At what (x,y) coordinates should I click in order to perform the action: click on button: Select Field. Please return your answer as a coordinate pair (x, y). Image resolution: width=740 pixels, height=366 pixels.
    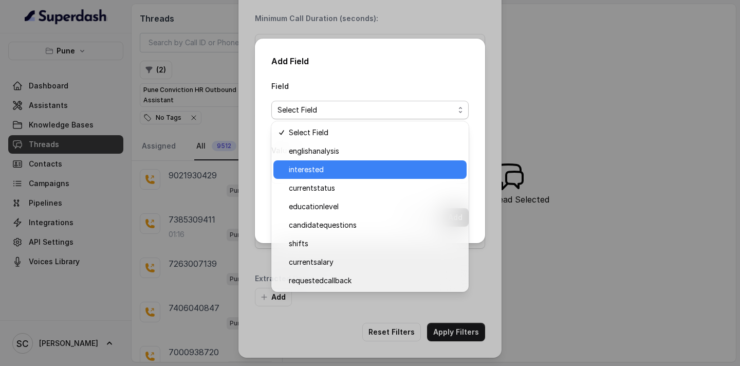
    Looking at the image, I should click on (370, 110).